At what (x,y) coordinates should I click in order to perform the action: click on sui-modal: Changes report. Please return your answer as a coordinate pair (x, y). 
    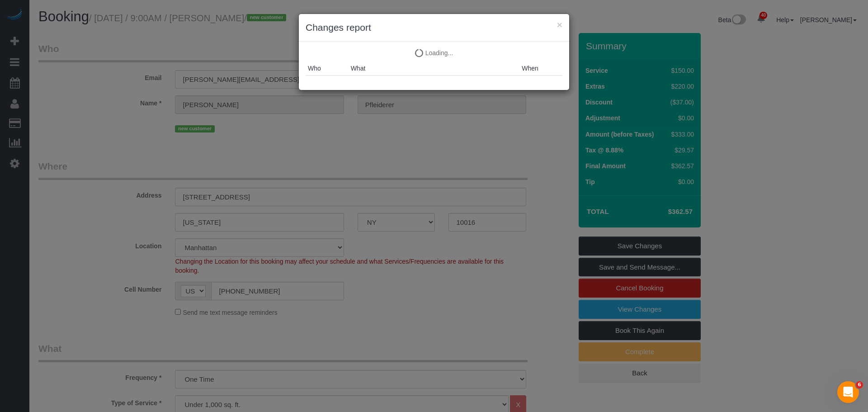
    Looking at the image, I should click on (434, 52).